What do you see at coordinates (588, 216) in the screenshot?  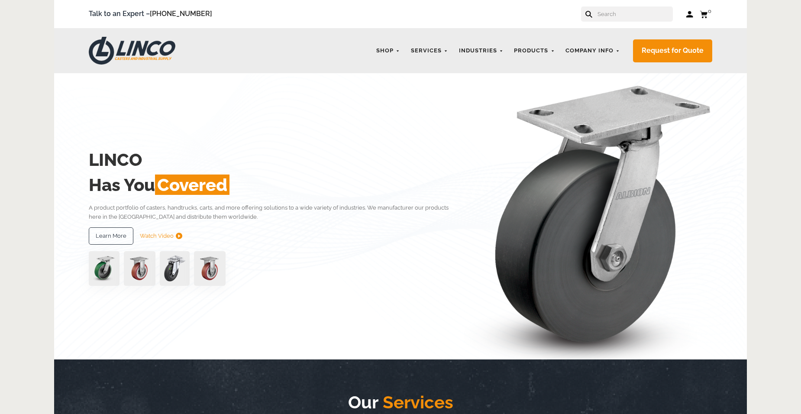 I see `img: linco_caster` at bounding box center [588, 216].